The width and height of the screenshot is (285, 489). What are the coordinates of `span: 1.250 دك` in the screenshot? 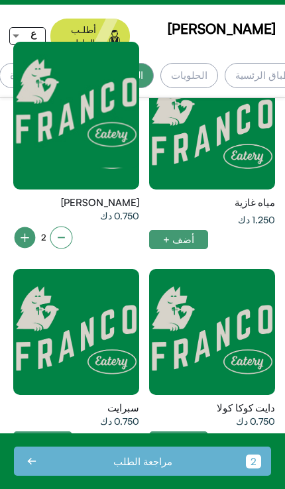 It's located at (257, 220).